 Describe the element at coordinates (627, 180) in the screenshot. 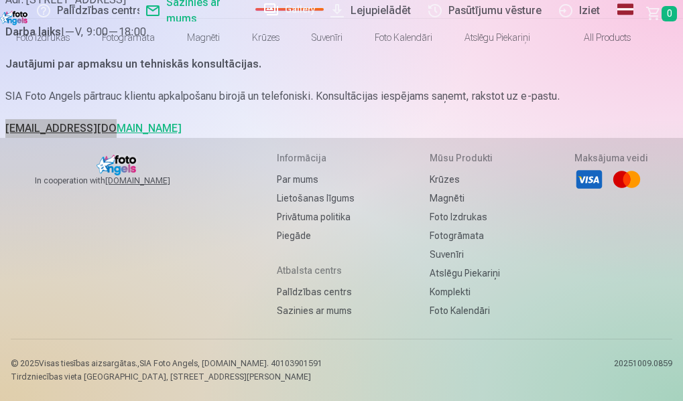

I see `li: Mastercard` at that location.